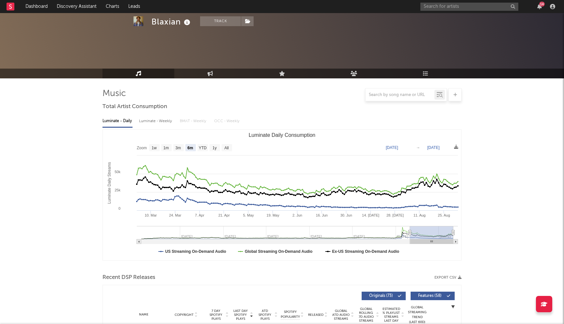 Image resolution: width=564 pixels, height=324 pixels. Describe the element at coordinates (151, 215) in the screenshot. I see `text: 10. Mar` at that location.